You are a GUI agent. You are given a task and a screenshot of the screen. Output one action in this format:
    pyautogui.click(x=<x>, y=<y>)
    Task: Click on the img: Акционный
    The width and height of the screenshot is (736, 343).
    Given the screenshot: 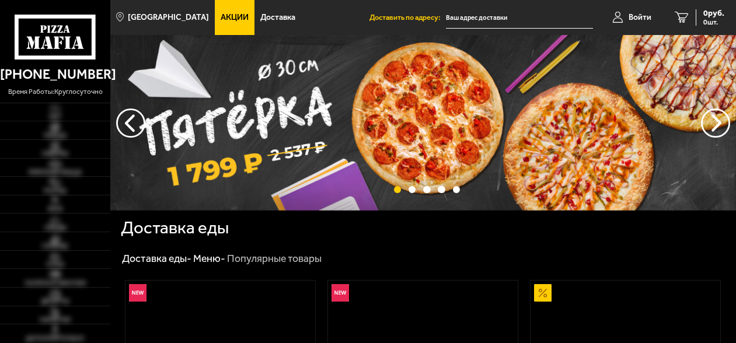 What is the action you would take?
    pyautogui.click(x=543, y=293)
    